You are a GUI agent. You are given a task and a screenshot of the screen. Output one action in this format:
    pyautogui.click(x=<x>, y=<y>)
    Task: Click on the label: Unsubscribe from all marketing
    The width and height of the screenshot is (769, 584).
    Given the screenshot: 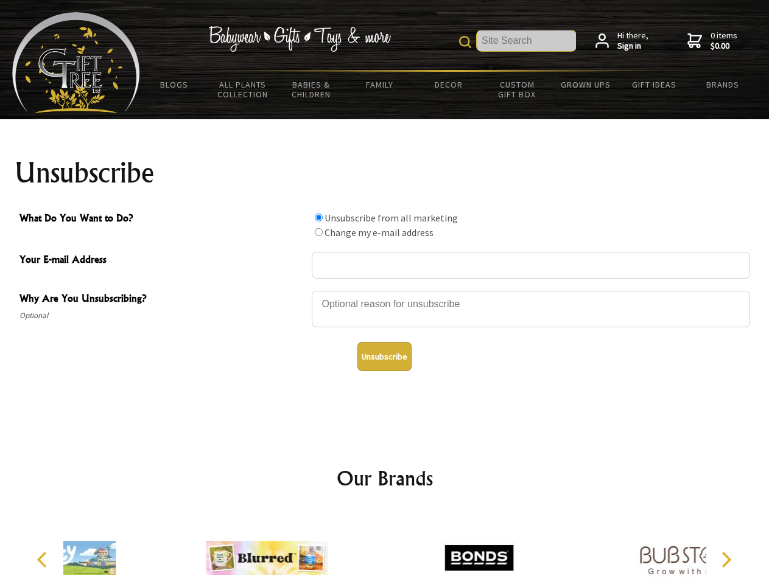 What is the action you would take?
    pyautogui.click(x=391, y=218)
    